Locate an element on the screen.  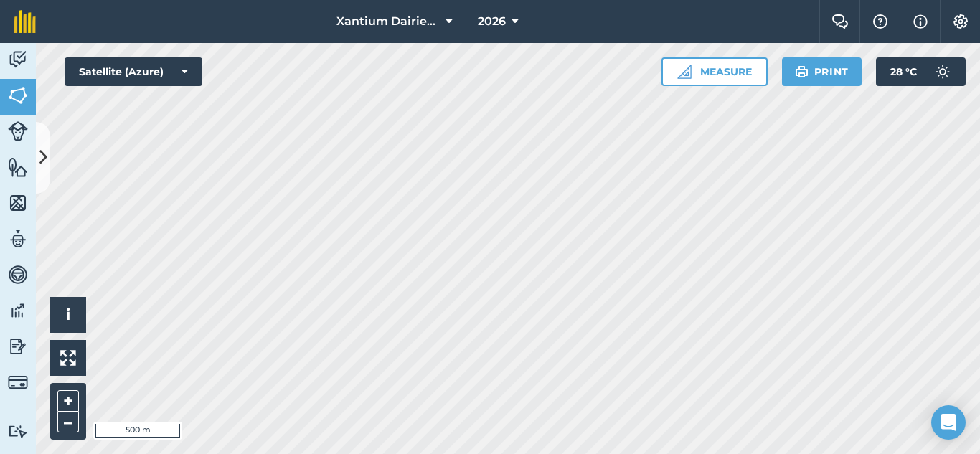
div: Open Intercom Messenger is located at coordinates (948, 422).